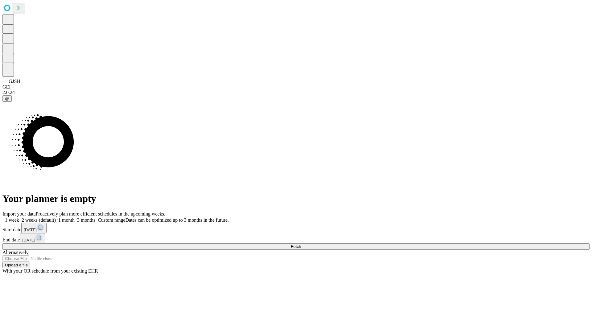  What do you see at coordinates (19, 214) in the screenshot?
I see `span: Import your data` at bounding box center [19, 214].